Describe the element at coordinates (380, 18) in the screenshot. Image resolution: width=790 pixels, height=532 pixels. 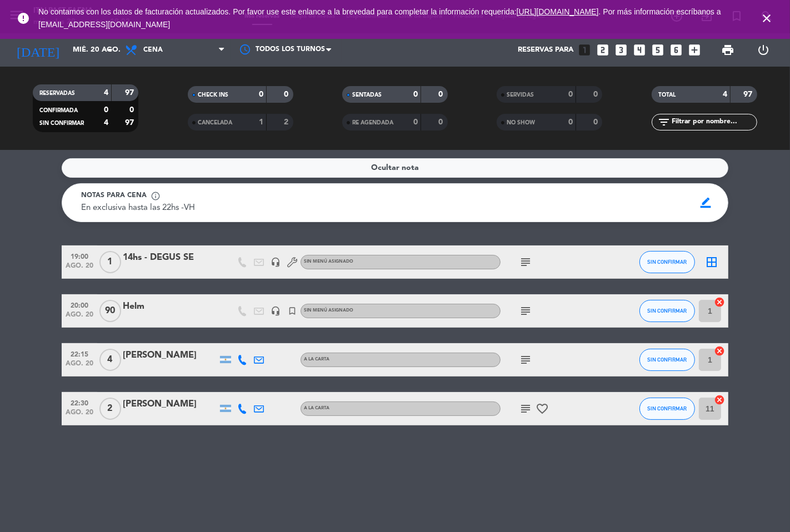
I see `span: No contamos con los datos de facturación actualizados. Por favor use este enlance a la brevedad p...` at that location.